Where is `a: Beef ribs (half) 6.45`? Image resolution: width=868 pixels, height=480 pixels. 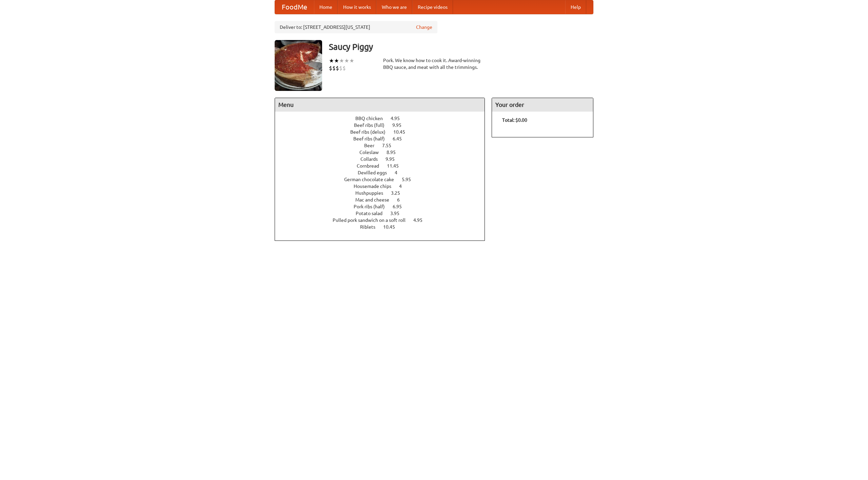
a: Beef ribs (half) 6.45 is located at coordinates (383, 138).